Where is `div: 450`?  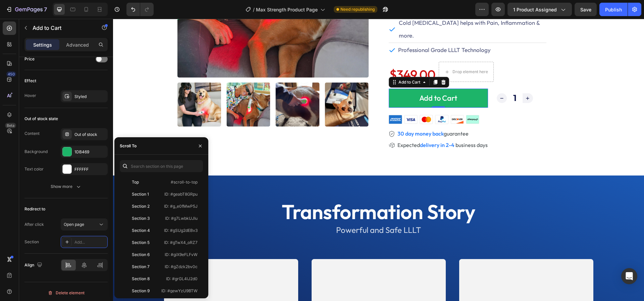
div: 450 is located at coordinates (11, 74).